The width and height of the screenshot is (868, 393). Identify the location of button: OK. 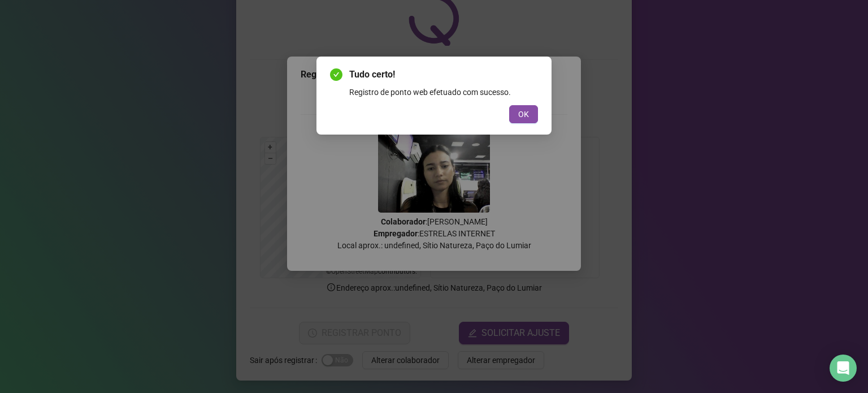
(523, 114).